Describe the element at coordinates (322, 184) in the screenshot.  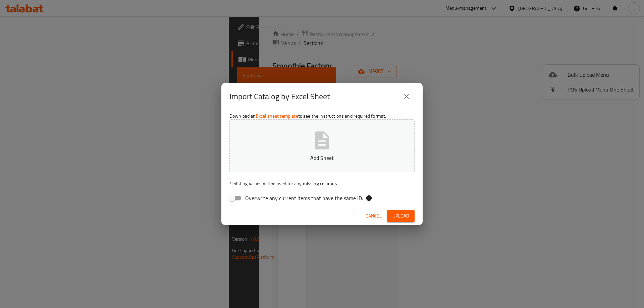
I see `p: Existing values will be used for any missing columns.` at that location.